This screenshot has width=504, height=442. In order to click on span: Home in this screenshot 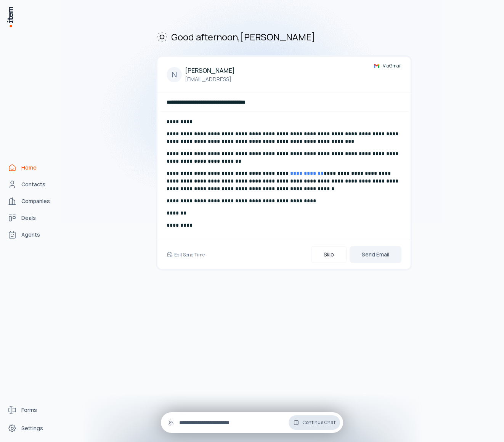, I will do `click(29, 168)`.